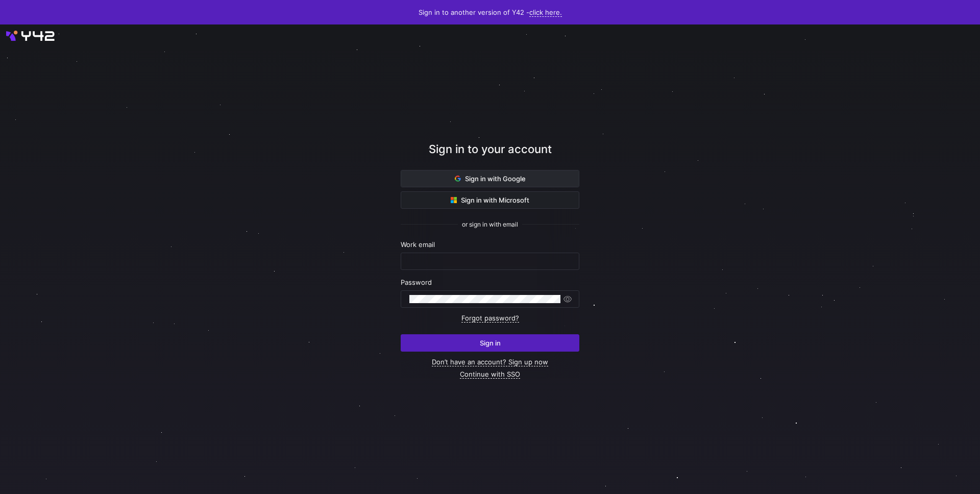 This screenshot has height=494, width=980. I want to click on a: Don’t have an account? Sign up now, so click(490, 362).